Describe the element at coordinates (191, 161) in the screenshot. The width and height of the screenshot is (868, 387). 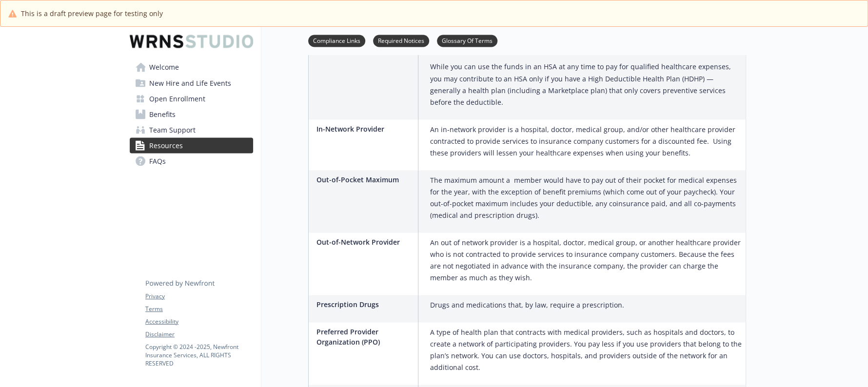
I see `a: FAQs` at that location.